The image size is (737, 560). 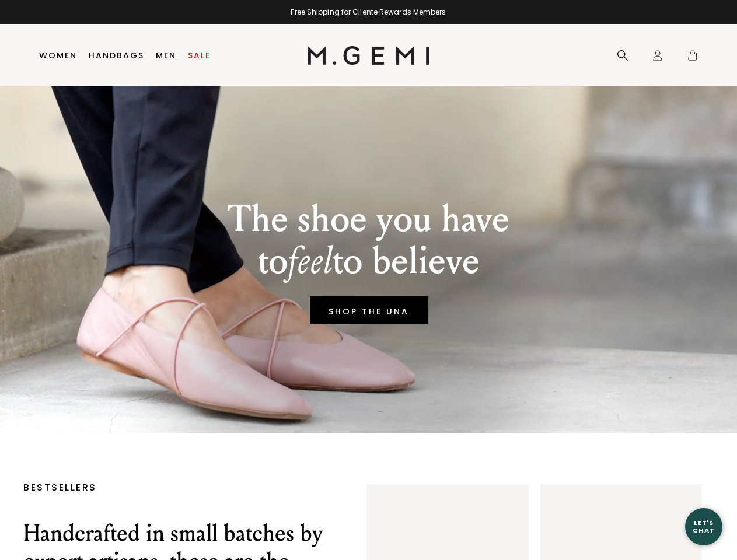 What do you see at coordinates (310, 261) in the screenshot?
I see `em: feel` at bounding box center [310, 261].